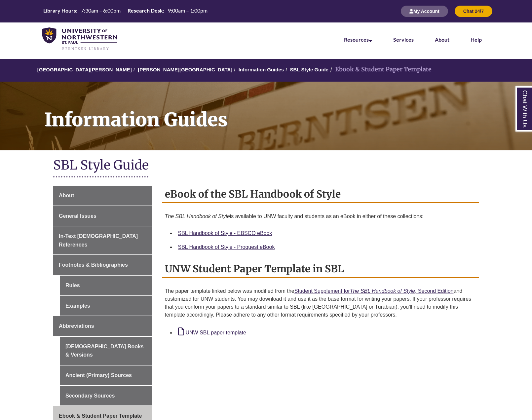 The image size is (532, 420). I want to click on li: Ebook & Student Paper Template, so click(380, 69).